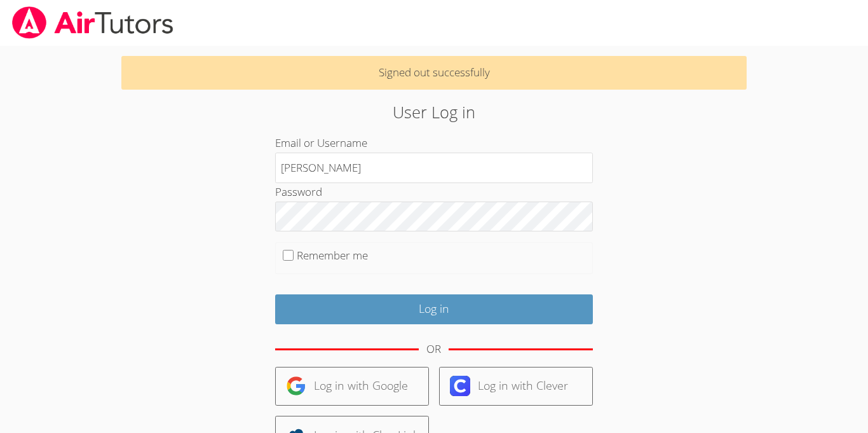 The width and height of the screenshot is (868, 433). What do you see at coordinates (296, 386) in the screenshot?
I see `img: google-logo-50288ca7cdecda66e5e0955fdab243c47b7ad437acaf1139b6f446037453330a.svg` at bounding box center [296, 386].